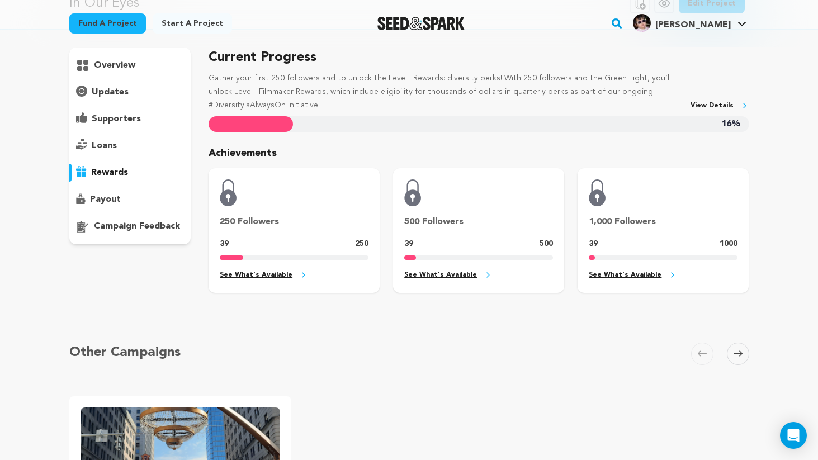  Describe the element at coordinates (444, 92) in the screenshot. I see `p: Gather your first 250 followers and to unlock the Level I Rewards: diversity perks! With 250 foll...` at that location.